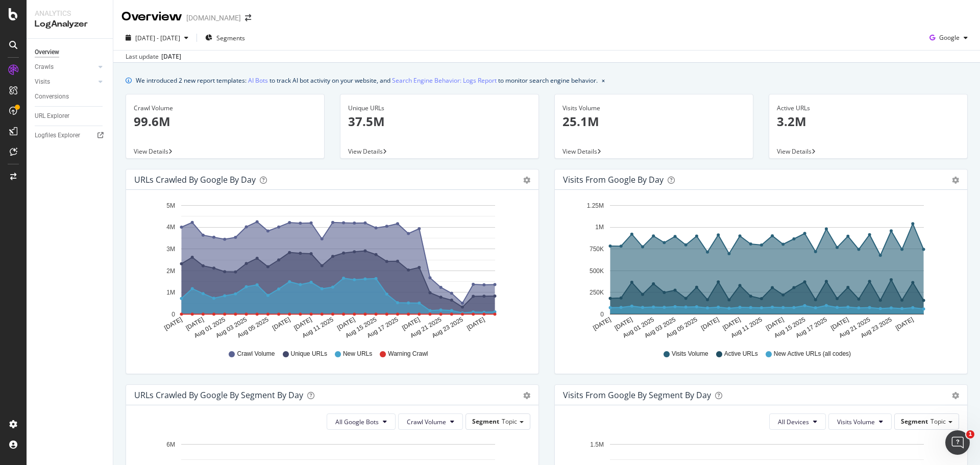 This screenshot has width=980, height=465. What do you see at coordinates (439, 108) in the screenshot?
I see `div: Unique URLs` at bounding box center [439, 108].